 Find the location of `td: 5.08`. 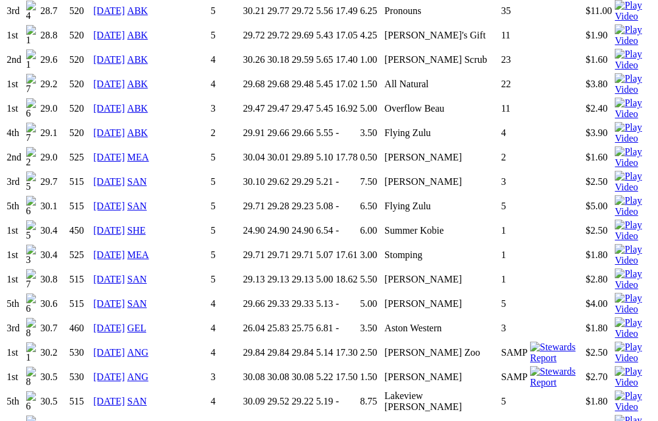

td: 5.08 is located at coordinates (325, 206).